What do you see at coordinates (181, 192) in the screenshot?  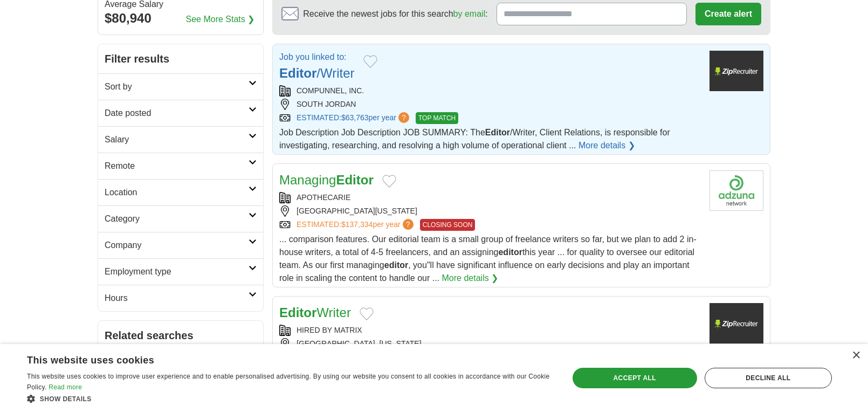 I see `a: Location` at bounding box center [181, 192].